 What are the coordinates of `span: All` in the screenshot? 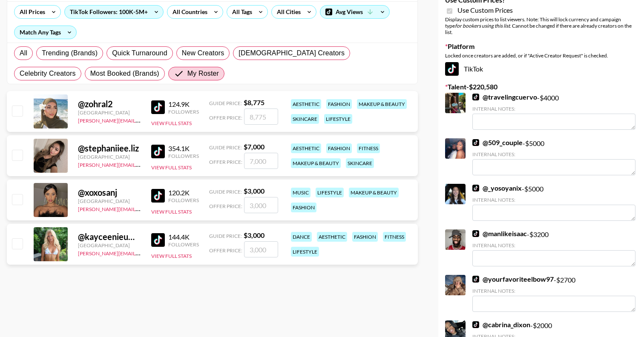 It's located at (24, 53).